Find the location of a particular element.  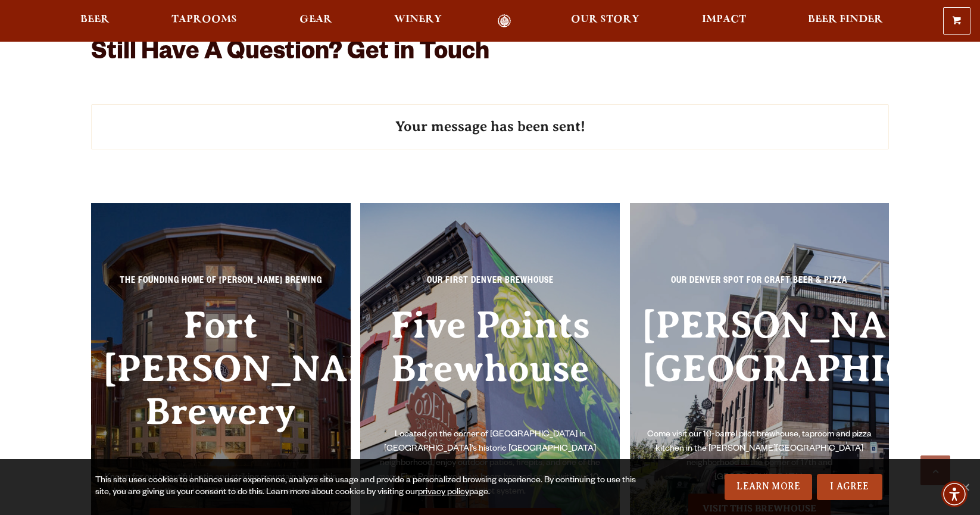

span: Beer is located at coordinates (95, 19).